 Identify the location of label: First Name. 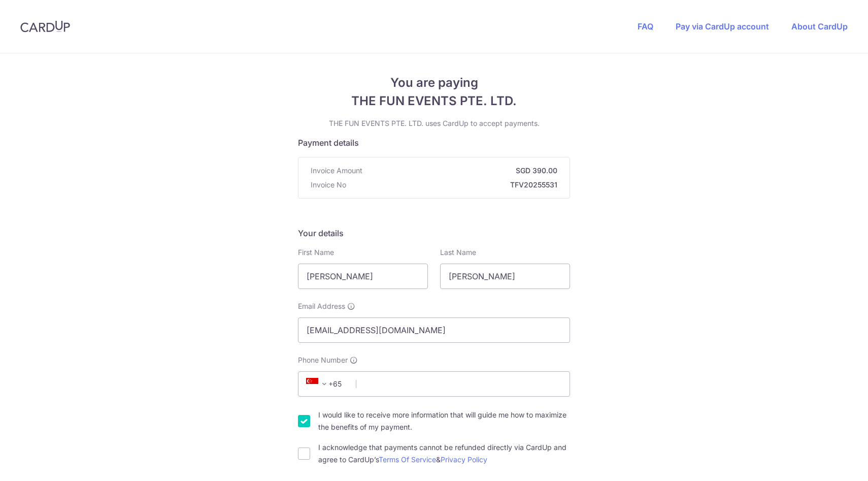
(316, 252).